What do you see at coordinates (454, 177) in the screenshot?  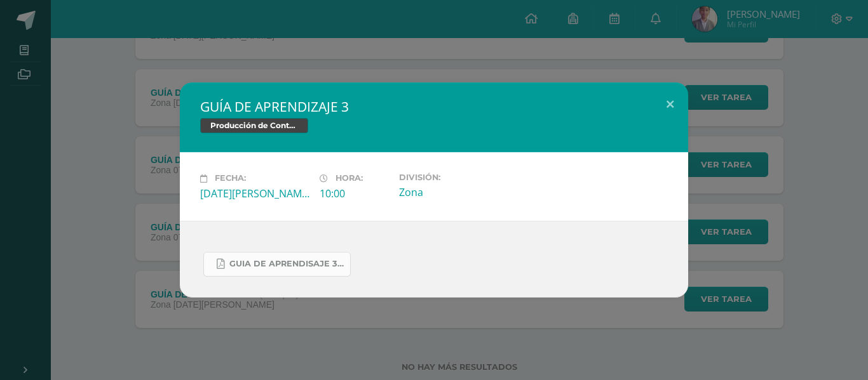 I see `label: División:` at bounding box center [454, 177].